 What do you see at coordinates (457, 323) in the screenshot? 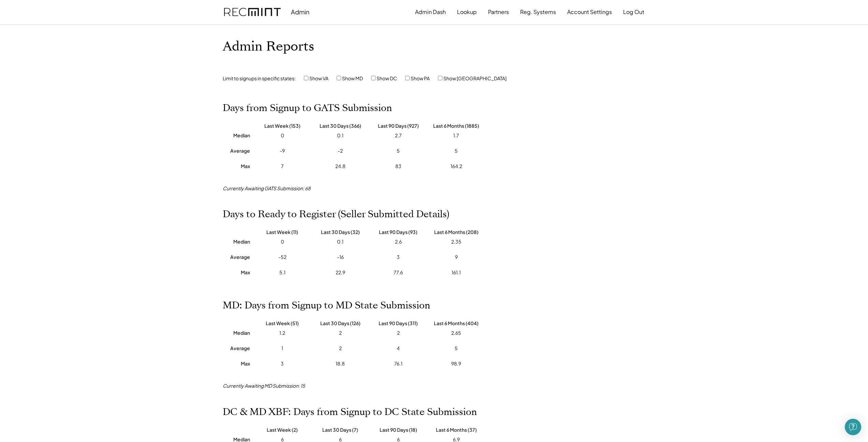
I see `div: Last 6 Months (404)` at bounding box center [457, 323].